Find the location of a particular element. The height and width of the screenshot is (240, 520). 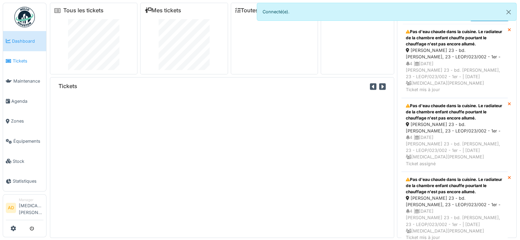

div: Connecté(e). is located at coordinates (387, 12).